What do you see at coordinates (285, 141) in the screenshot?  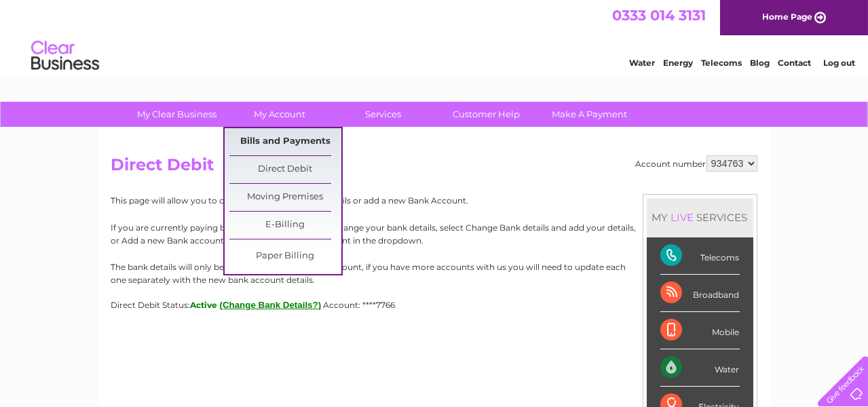 I see `a: Bills and Payments` at bounding box center [285, 141].